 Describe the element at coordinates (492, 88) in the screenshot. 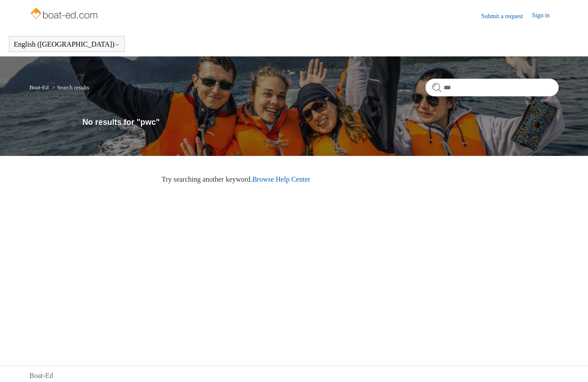

I see `input: Search` at that location.